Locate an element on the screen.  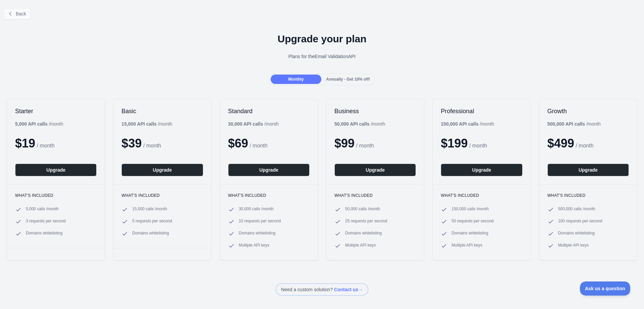
h2: Business is located at coordinates (375, 111).